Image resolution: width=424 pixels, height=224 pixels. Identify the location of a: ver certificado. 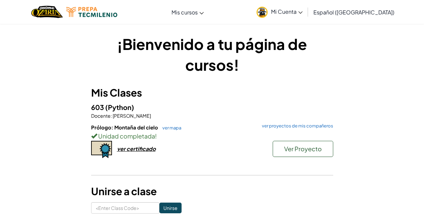
(123, 149).